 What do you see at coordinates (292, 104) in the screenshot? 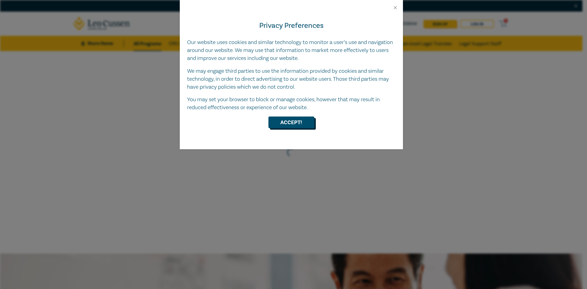
I see `p: You may set your browser to block or manage cookies, however that may result in reduced effective...` at bounding box center [292, 104].